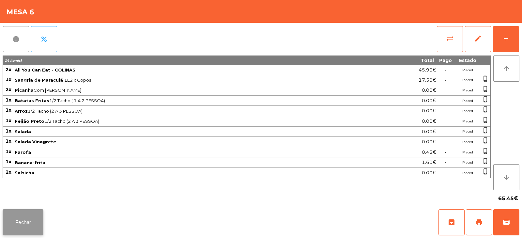 The height and width of the screenshot is (238, 522). Describe the element at coordinates (16, 39) in the screenshot. I see `button: report` at that location.